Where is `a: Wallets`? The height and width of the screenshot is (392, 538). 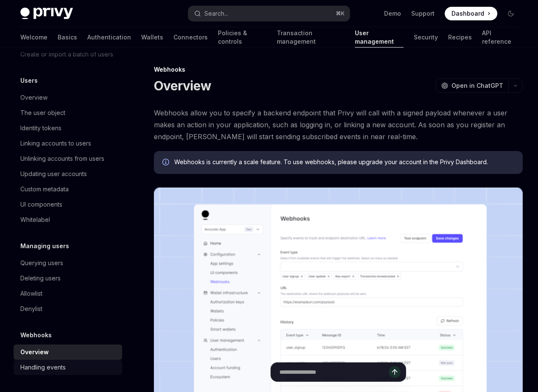 a: Wallets is located at coordinates (152, 37).